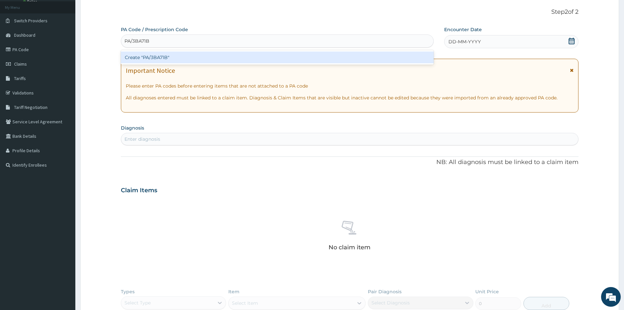 This screenshot has height=310, width=624. What do you see at coordinates (19, 41) in the screenshot?
I see `img: d_794563401_company_1708531726252_794563401` at bounding box center [19, 41].